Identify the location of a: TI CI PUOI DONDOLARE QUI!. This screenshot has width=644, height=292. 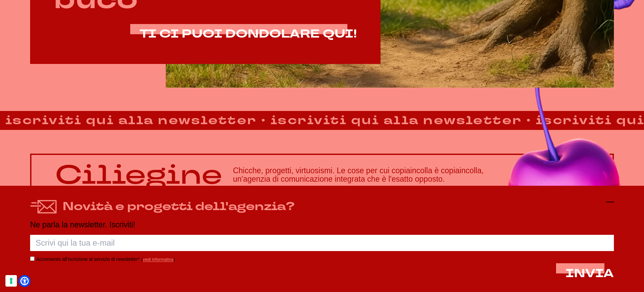
(248, 34).